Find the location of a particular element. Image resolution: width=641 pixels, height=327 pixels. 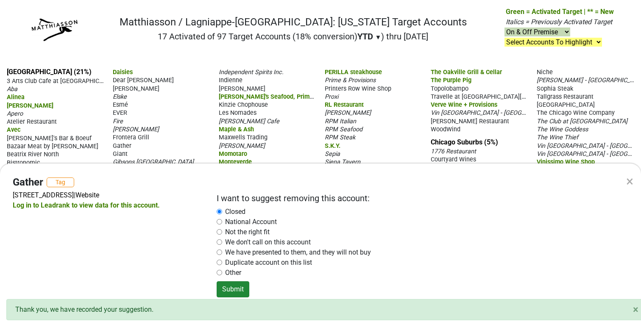

h4: Gather is located at coordinates (28, 182).